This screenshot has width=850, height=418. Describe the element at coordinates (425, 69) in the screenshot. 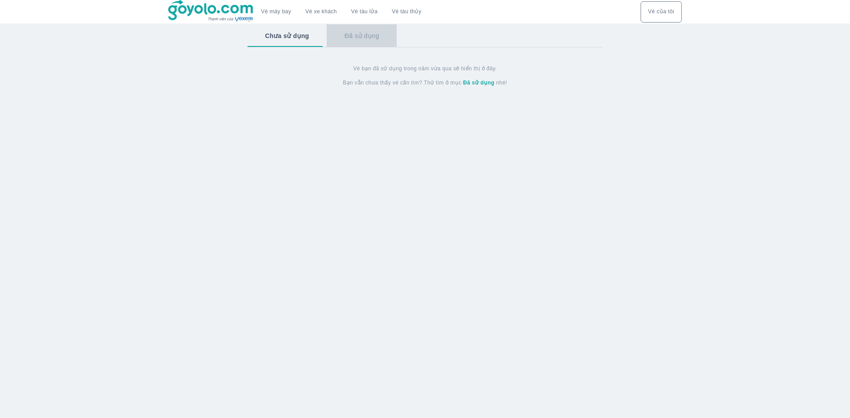

I see `span: Vé bạn đã sử dụng trong năm vừa qua sẽ hiển thị ở đây.` at that location.